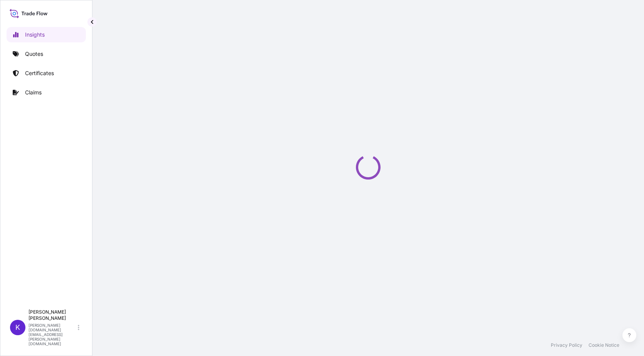  I want to click on p: Cookie Notice, so click(604, 345).